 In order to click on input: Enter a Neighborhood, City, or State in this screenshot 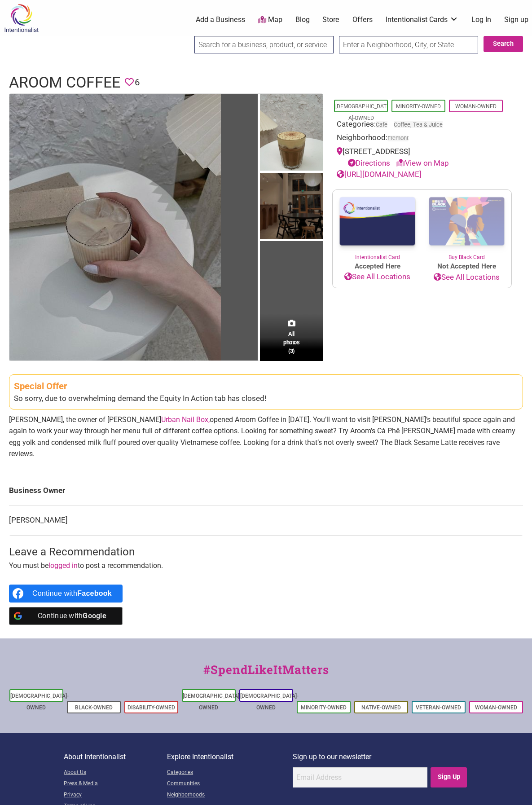, I will do `click(409, 44)`.